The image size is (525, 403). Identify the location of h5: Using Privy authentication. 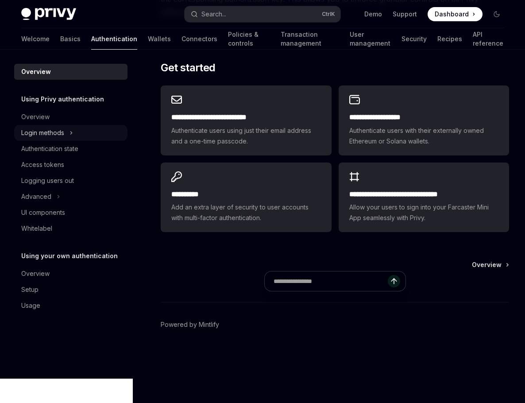
(62, 99).